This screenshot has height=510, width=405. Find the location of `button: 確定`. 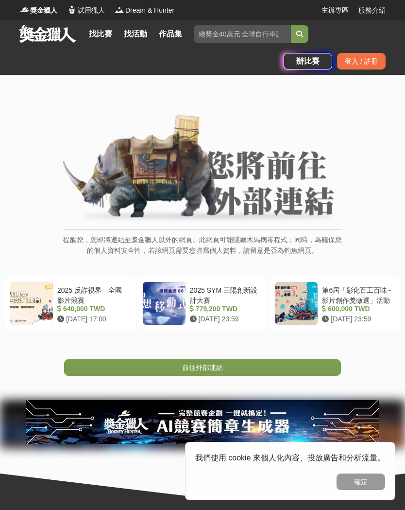

button: 確定 is located at coordinates (361, 482).